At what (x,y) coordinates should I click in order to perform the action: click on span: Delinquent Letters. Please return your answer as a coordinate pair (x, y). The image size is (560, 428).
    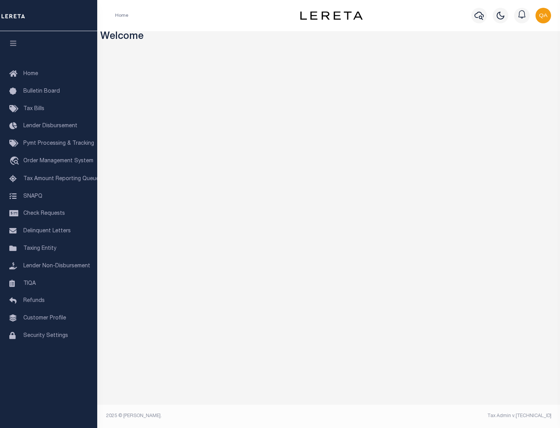
    Looking at the image, I should click on (47, 231).